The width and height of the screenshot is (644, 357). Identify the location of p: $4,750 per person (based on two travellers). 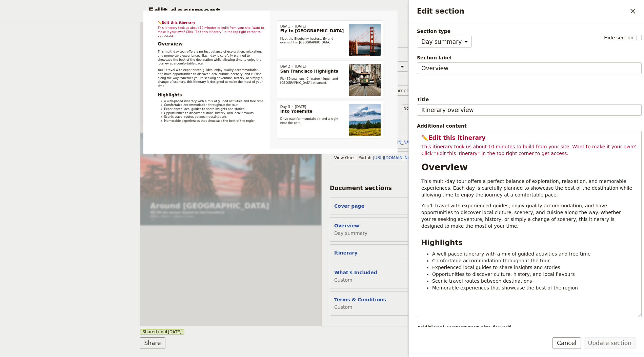
(167, 213).